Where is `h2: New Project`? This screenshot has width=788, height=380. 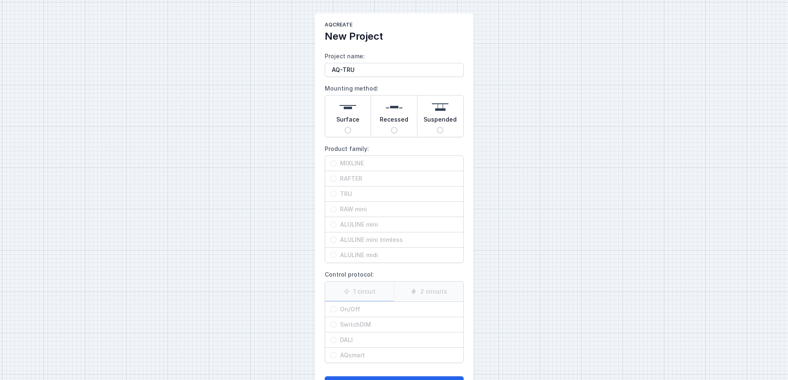 h2: New Project is located at coordinates (394, 36).